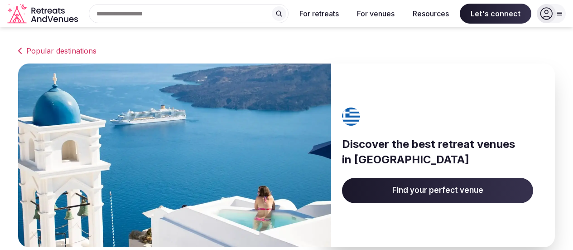 The image size is (573, 250). I want to click on a: Popular destinations, so click(286, 51).